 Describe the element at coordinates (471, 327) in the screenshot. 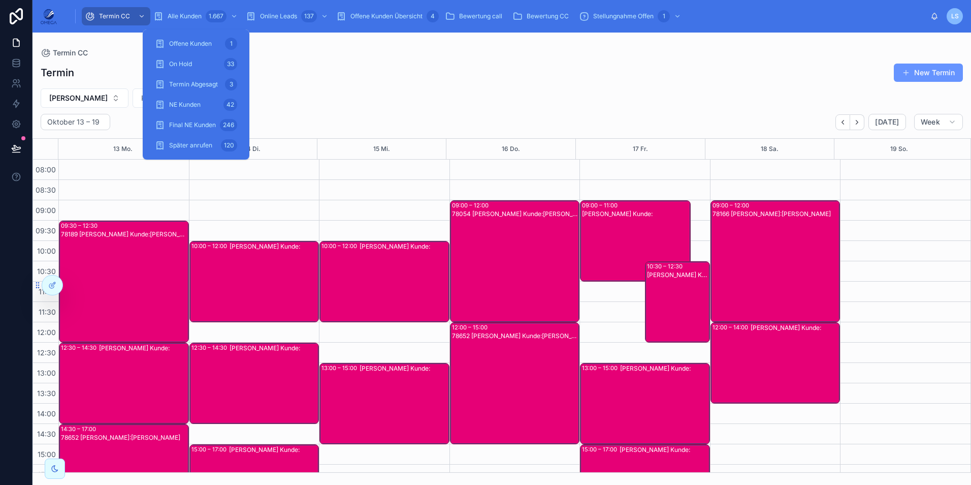

I see `div: 12:00 – 15:00` at that location.